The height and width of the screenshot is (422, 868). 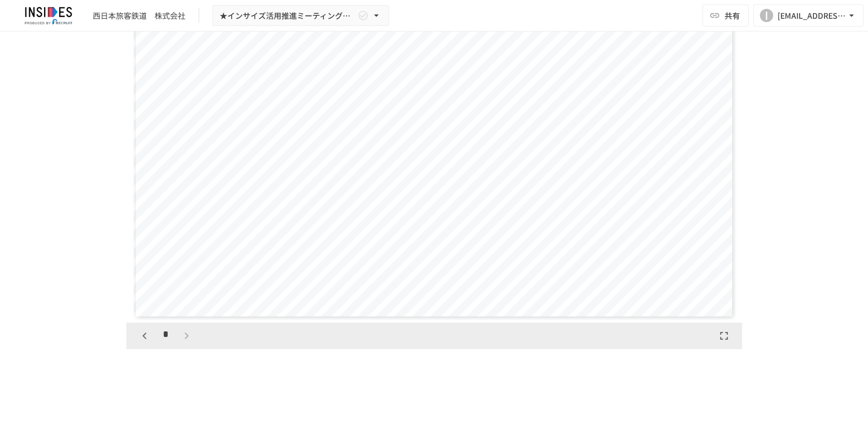 What do you see at coordinates (49, 15) in the screenshot?
I see `img: JmGSPSkPjKwBq77AtHmwC7bJguQHJlCRQfAXtnx4WuV` at bounding box center [49, 15].